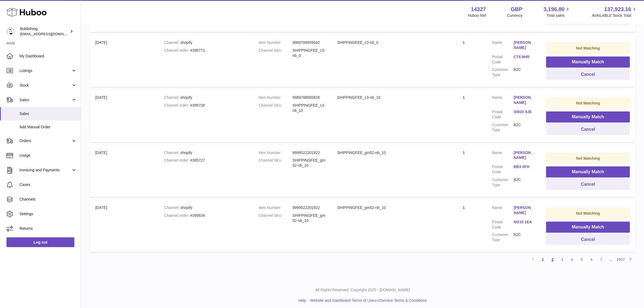 Image resolution: width=644 pixels, height=308 pixels. What do you see at coordinates (48, 199) in the screenshot?
I see `span: Channels` at bounding box center [48, 199].